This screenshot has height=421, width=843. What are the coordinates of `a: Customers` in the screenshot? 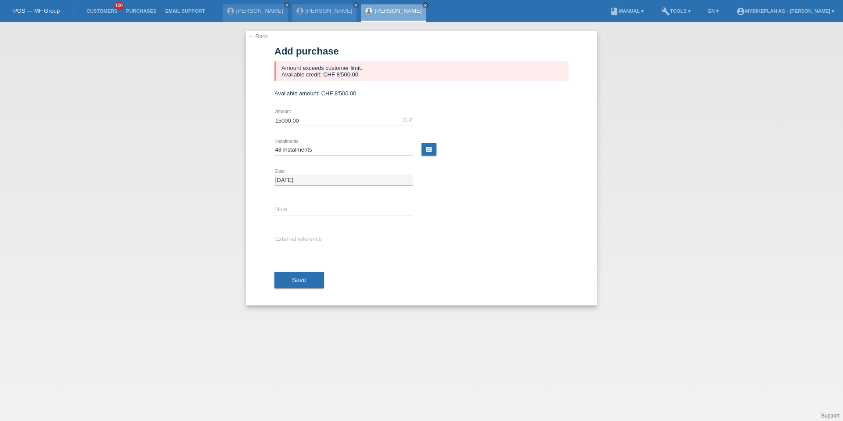 It's located at (102, 11).